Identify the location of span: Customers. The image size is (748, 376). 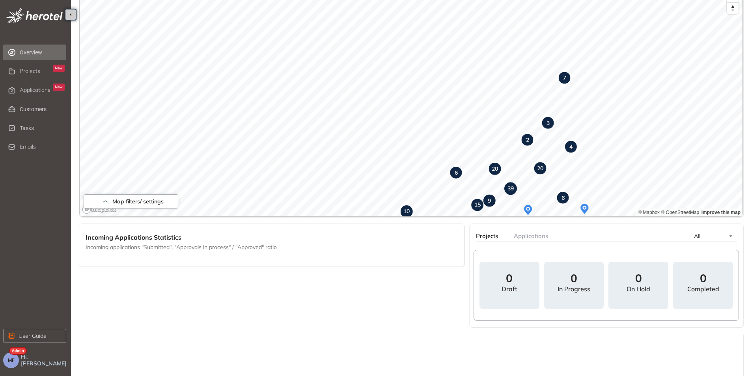
(42, 109).